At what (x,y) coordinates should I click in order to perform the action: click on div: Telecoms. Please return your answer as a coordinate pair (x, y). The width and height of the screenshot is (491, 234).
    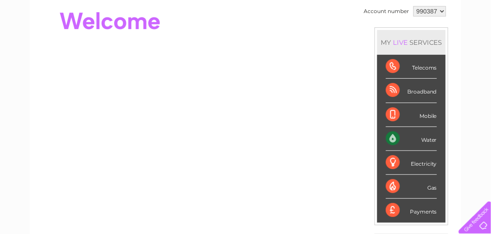
    Looking at the image, I should click on (411, 67).